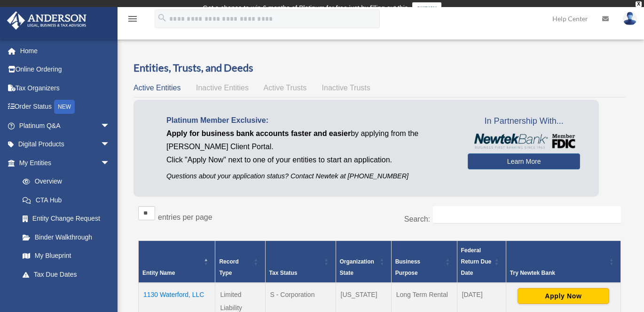 Image resolution: width=644 pixels, height=312 pixels. What do you see at coordinates (285, 88) in the screenshot?
I see `span: Active Trusts` at bounding box center [285, 88].